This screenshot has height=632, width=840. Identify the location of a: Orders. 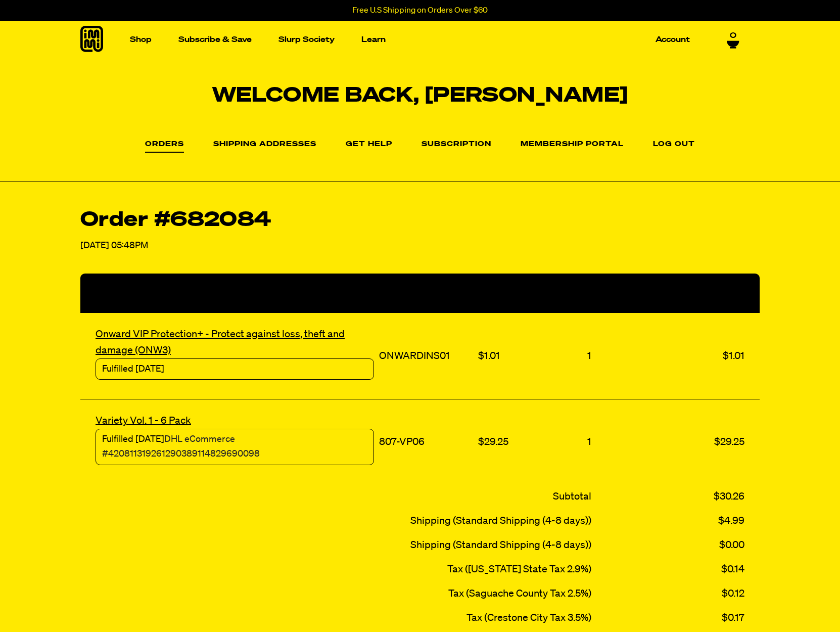
(164, 146).